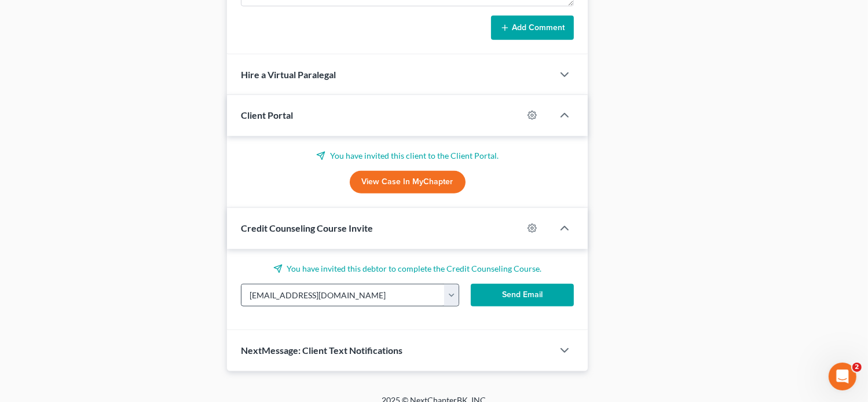 The width and height of the screenshot is (868, 402). I want to click on span: Credit Counseling Course Invite, so click(307, 228).